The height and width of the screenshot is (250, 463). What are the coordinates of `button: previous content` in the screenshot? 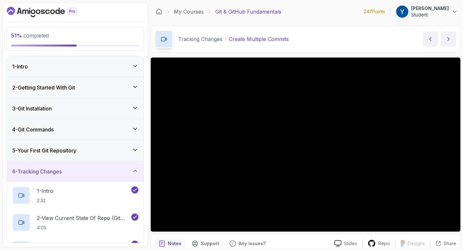 It's located at (431, 39).